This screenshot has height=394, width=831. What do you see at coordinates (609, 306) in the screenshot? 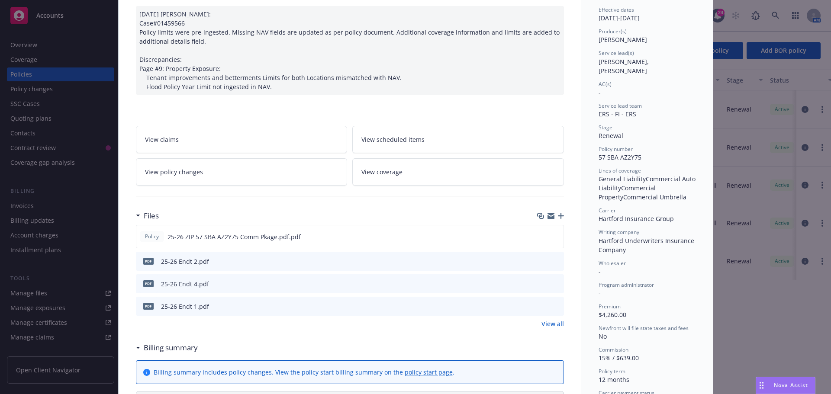
I see `span: Premium` at bounding box center [609, 306].